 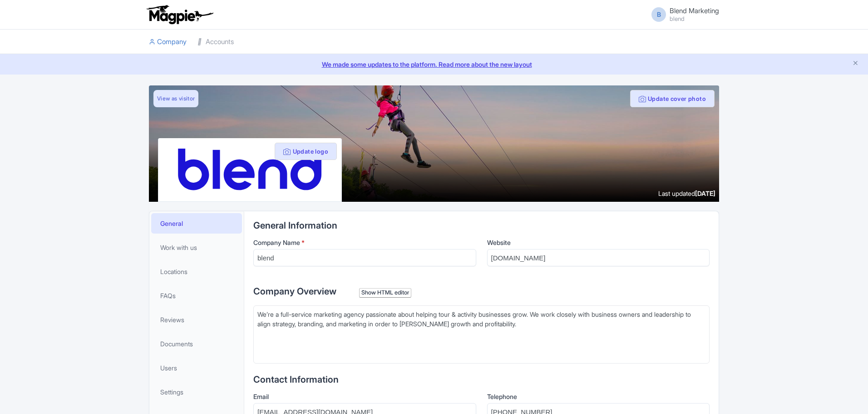 I want to click on small: blend, so click(x=694, y=19).